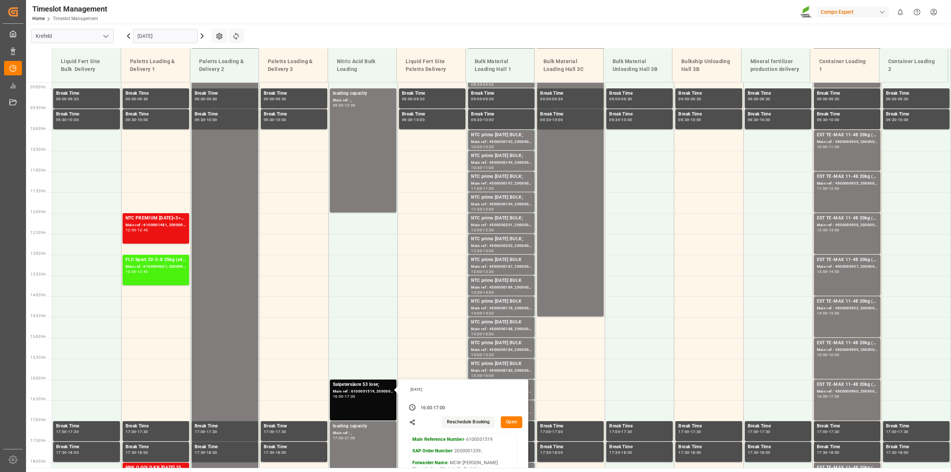  Describe the element at coordinates (488, 355) in the screenshot. I see `div: 15:30` at that location.